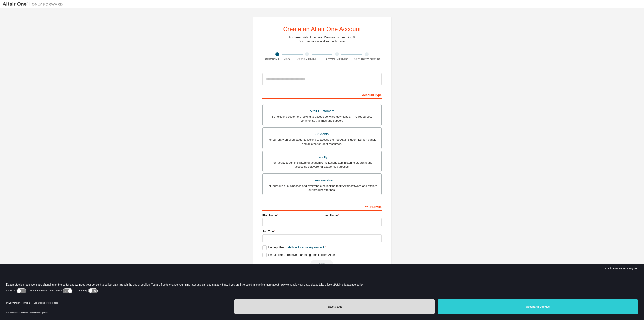 The width and height of the screenshot is (644, 320). Describe the element at coordinates (322, 188) in the screenshot. I see `div: For individuals, businesses and everyone else looking to try Altair software and explore our prod...` at that location.